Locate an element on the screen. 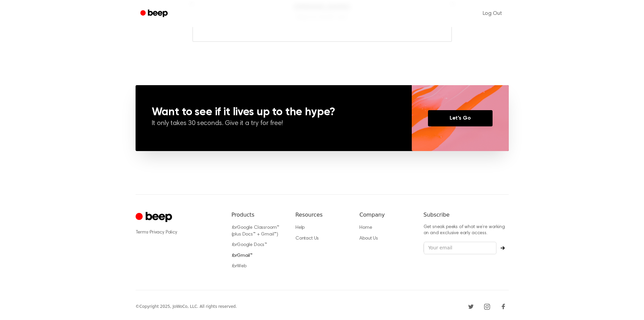  a: Privacy Policy is located at coordinates (163, 232).